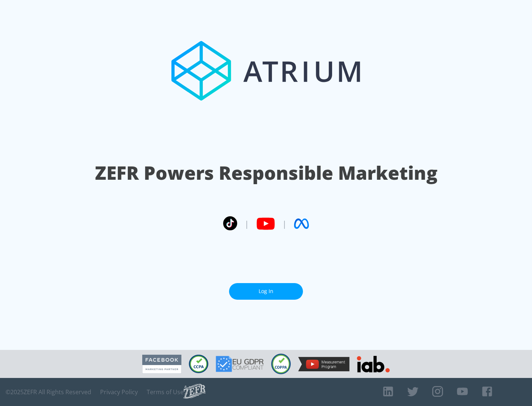 This screenshot has width=532, height=406. What do you see at coordinates (48, 392) in the screenshot?
I see `span: © 2025 ZEFR All Rights Reserved` at bounding box center [48, 392].